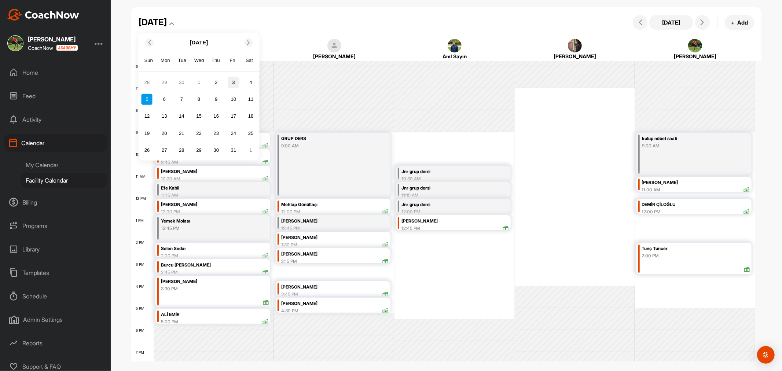 This screenshot has height=371, width=782. What do you see at coordinates (142, 154) in the screenshot?
I see `div: 10 AM` at bounding box center [142, 154].